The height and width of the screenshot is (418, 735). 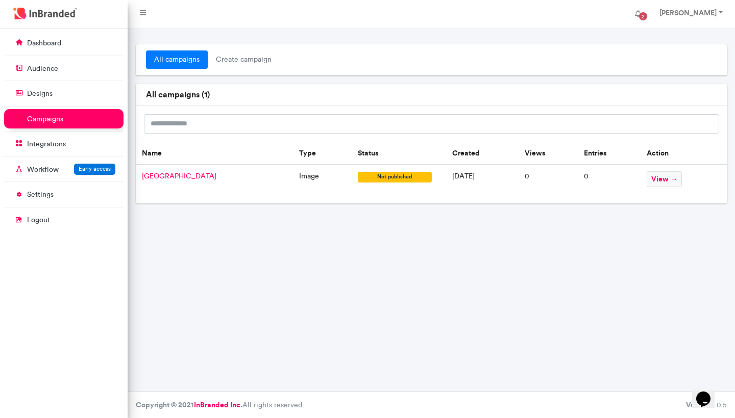 I want to click on button: 2, so click(x=638, y=14).